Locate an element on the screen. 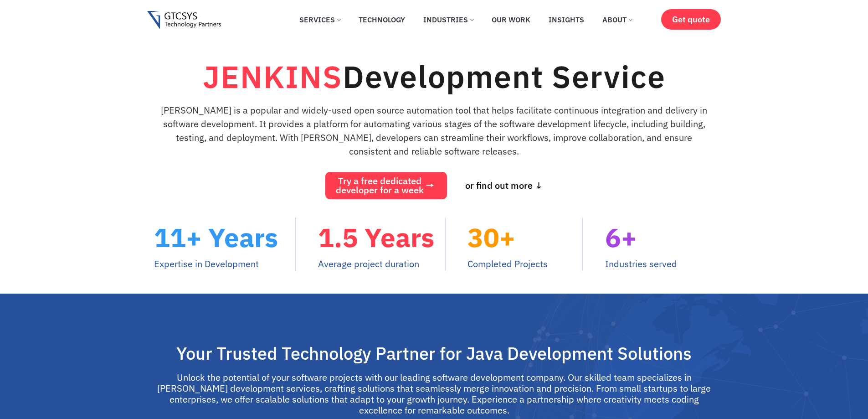 This screenshot has width=868, height=419. a: Get quote is located at coordinates (691, 19).